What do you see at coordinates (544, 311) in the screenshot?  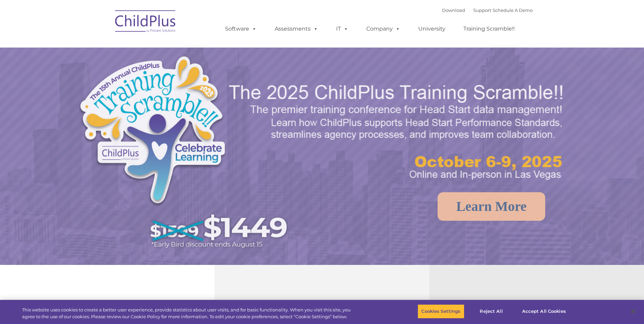 I see `button: Accept All Cookies` at bounding box center [544, 311].